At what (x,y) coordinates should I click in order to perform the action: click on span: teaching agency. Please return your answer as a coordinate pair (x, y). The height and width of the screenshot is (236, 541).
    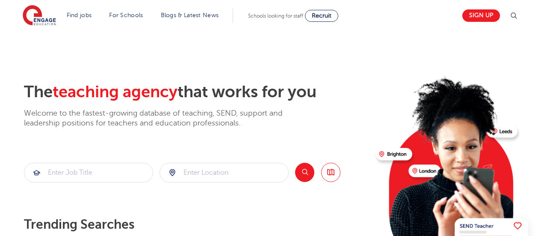
    Looking at the image, I should click on (115, 92).